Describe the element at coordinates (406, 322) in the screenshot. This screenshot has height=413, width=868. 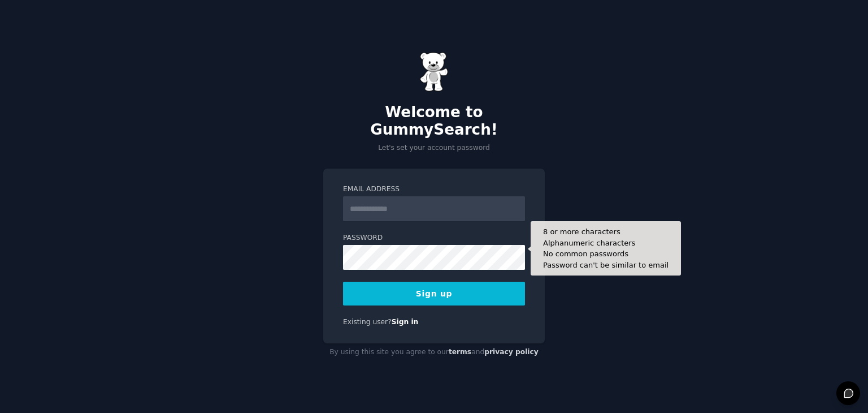
I see `a: Sign in` at that location.